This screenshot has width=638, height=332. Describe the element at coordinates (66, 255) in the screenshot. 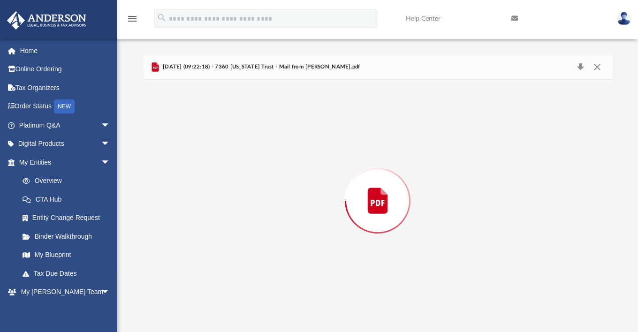

I see `a: My Blueprint` at that location.